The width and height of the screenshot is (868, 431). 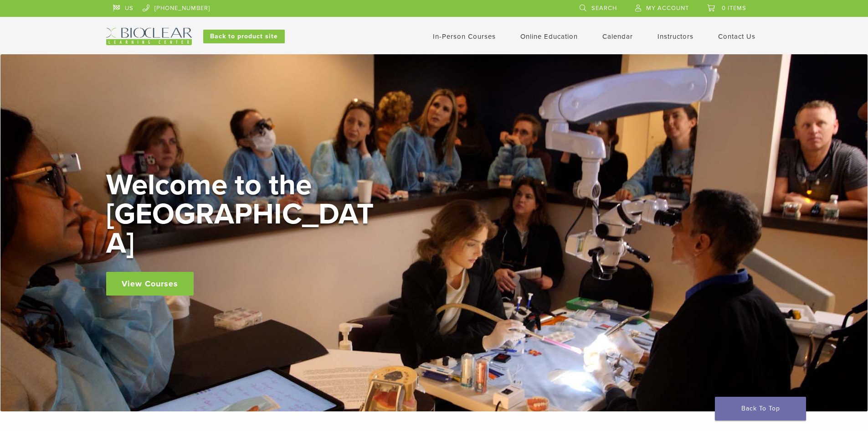 I want to click on img: Bioclear, so click(x=149, y=36).